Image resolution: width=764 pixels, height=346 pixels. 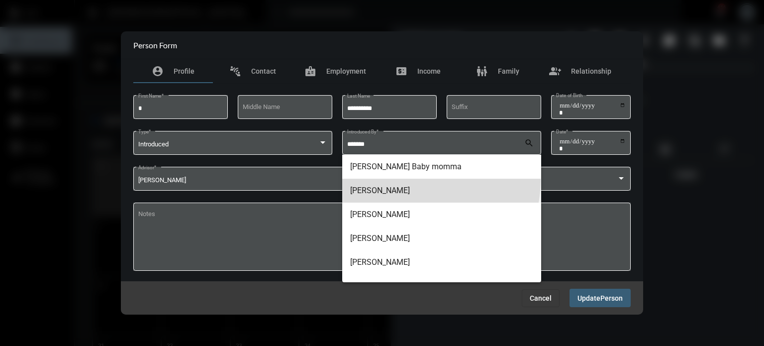 I want to click on span: Employment, so click(x=346, y=71).